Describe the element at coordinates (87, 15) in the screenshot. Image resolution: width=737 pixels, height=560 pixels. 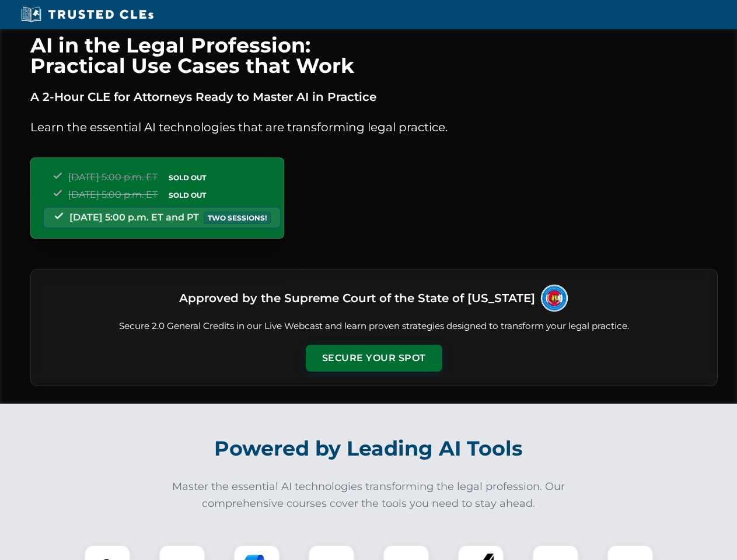
I see `img: Trusted CLEs` at that location.